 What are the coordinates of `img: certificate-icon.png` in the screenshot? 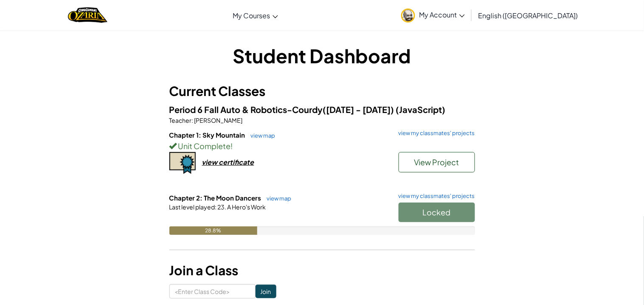 It's located at (182, 163).